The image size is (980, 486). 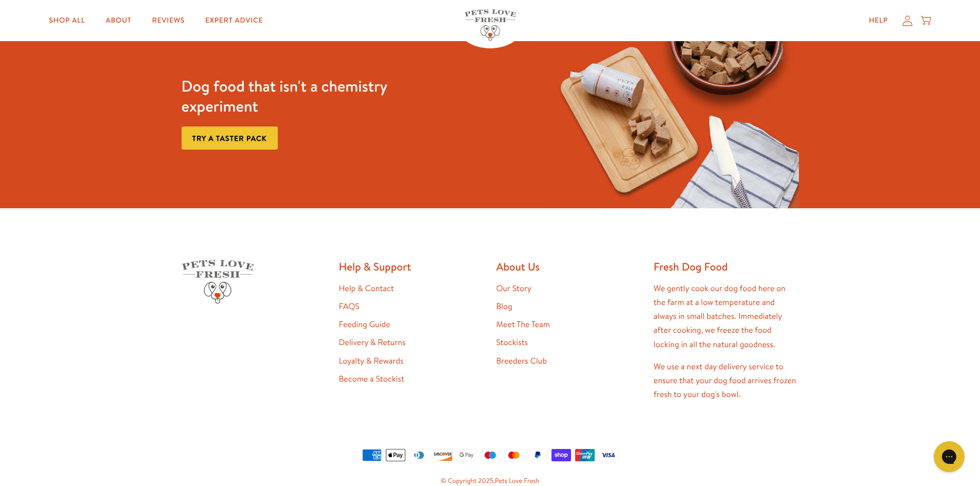 I want to click on a: Feeding Guide, so click(x=364, y=325).